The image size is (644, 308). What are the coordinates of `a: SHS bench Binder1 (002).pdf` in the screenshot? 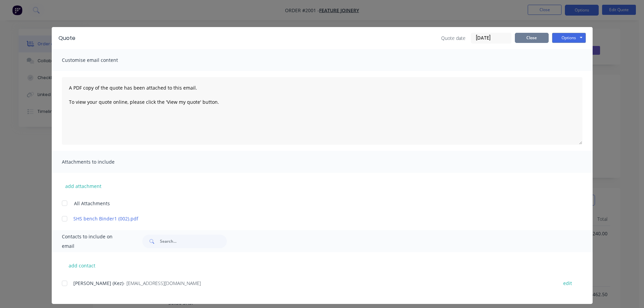 It's located at (312, 219).